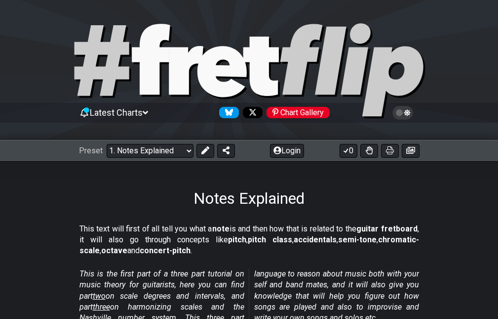 The height and width of the screenshot is (319, 498). I want to click on span: three, so click(101, 306).